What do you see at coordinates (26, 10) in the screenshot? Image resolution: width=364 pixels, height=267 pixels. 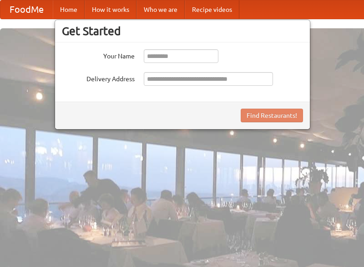 I see `a: FoodMe` at bounding box center [26, 10].